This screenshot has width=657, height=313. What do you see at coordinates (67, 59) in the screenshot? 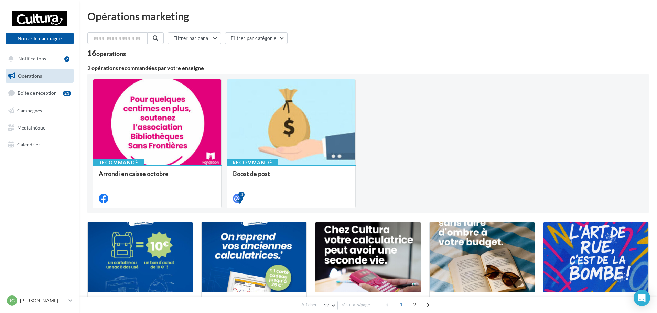
I see `div: 2` at bounding box center [67, 59].